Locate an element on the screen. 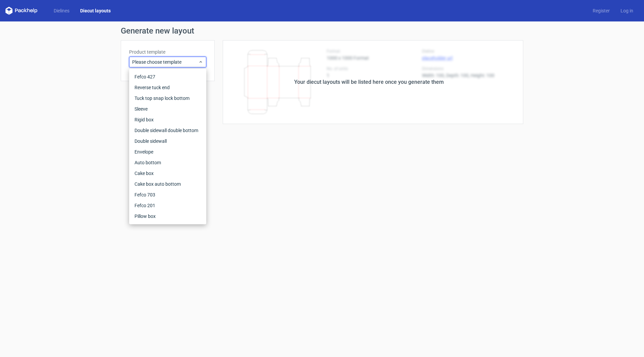 The image size is (644, 357). div: Fefco 427 is located at coordinates (168, 77).